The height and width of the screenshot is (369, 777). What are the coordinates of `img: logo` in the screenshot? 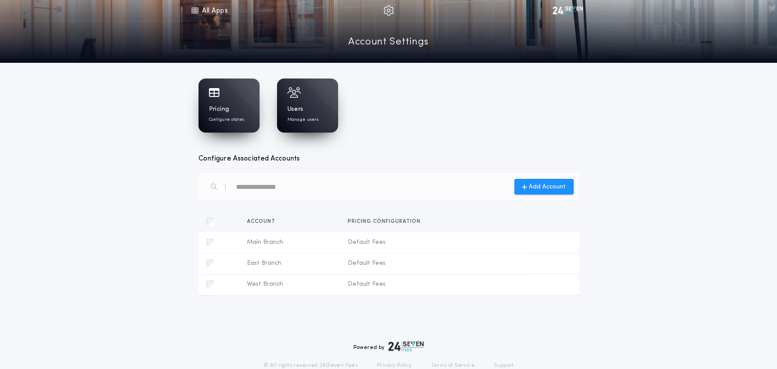 It's located at (406, 347).